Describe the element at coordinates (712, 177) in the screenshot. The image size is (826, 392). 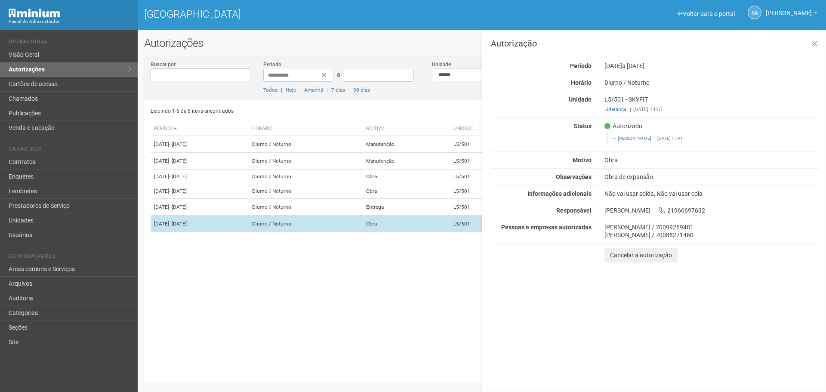
I see `div: Obra de expansão` at that location.